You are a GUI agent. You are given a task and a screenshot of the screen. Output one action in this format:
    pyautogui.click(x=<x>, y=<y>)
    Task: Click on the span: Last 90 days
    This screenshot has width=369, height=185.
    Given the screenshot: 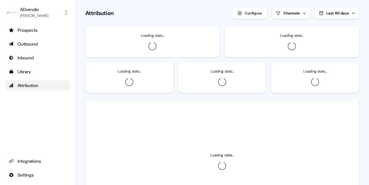 What is the action you would take?
    pyautogui.click(x=337, y=13)
    